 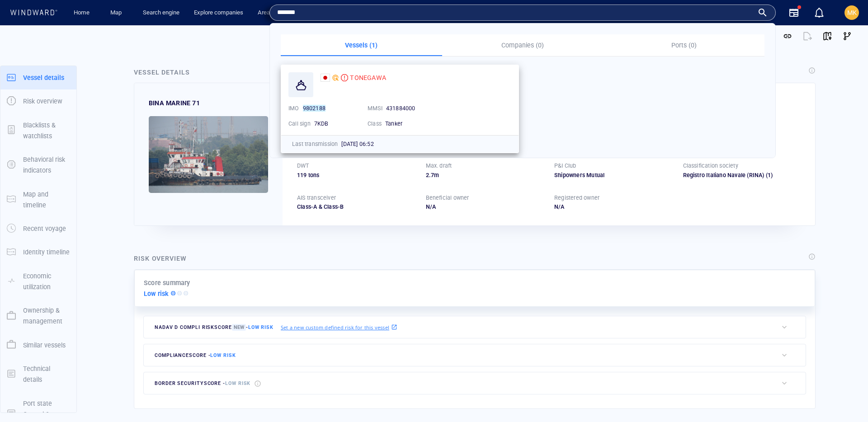 I want to click on button: Ownership & management, so click(x=38, y=316).